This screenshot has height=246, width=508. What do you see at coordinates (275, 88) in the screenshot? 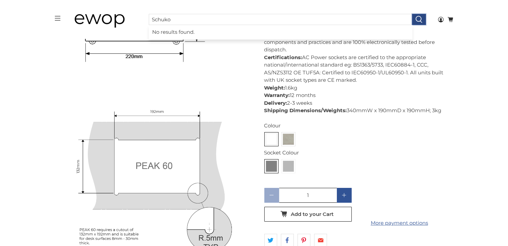
I see `strong: Weight:` at bounding box center [275, 88].